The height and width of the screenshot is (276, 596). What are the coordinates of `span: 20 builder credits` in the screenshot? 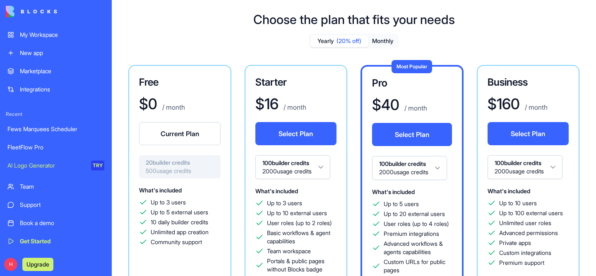 It's located at (180, 163).